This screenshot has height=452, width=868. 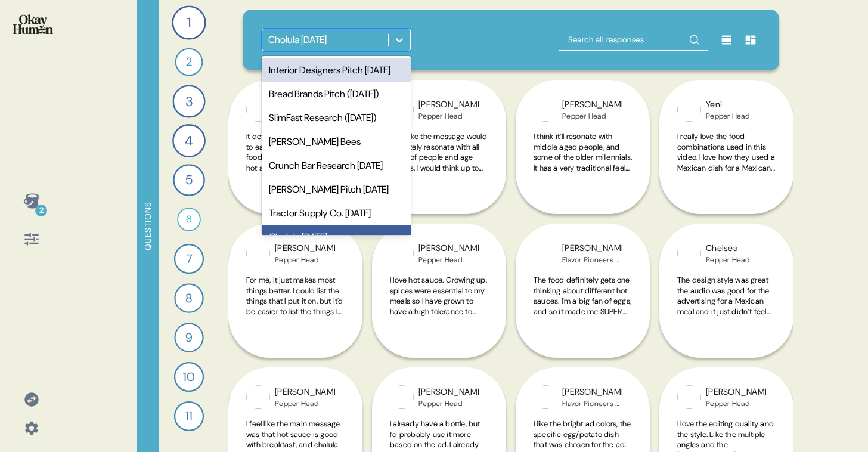 I want to click on span: The food definitely gets one thinking about different hot sauces. I'm a big fan of eggs, and so i..., so click(x=582, y=322).